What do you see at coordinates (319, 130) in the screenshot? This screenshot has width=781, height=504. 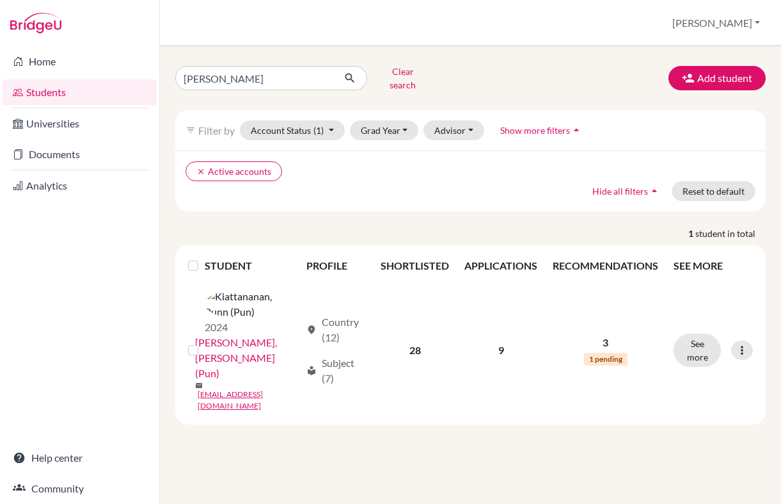 I see `span: (1)` at bounding box center [319, 130].